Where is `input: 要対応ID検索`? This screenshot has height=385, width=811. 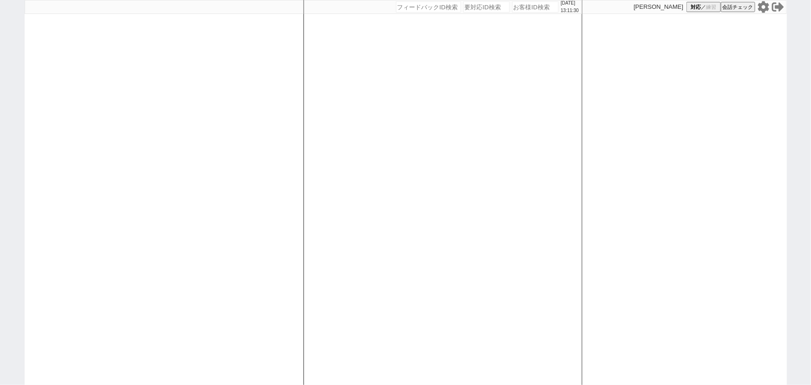
input: 要対応ID検索 is located at coordinates (487, 7).